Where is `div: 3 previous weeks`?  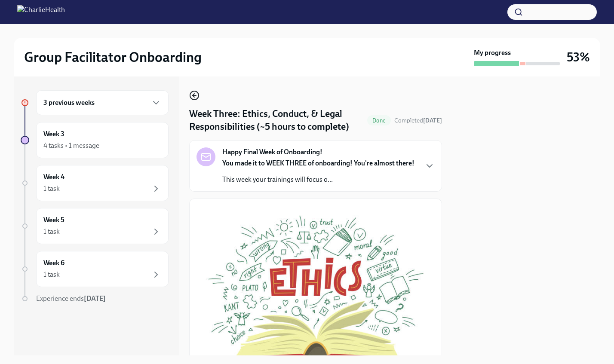
div: 3 previous weeks is located at coordinates (103, 103).